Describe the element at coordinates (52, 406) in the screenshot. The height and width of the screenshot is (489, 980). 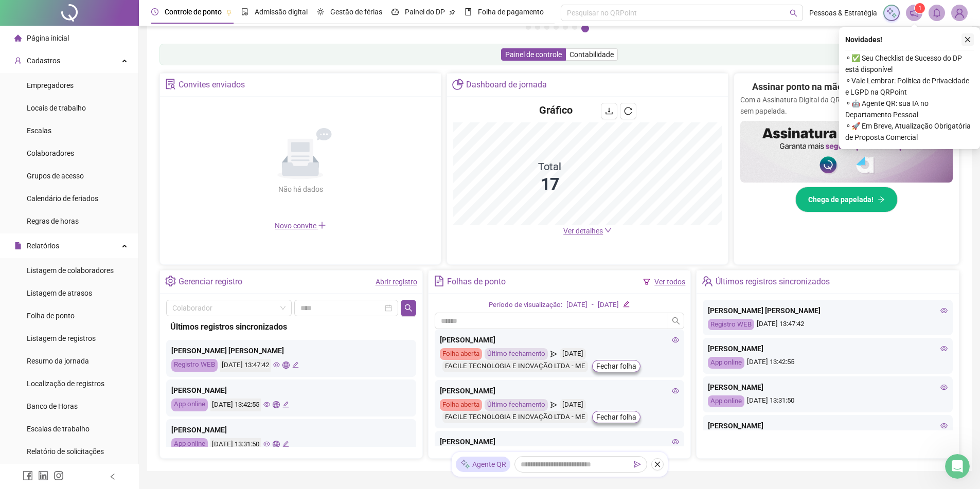
I see `span: Banco de Horas` at that location.